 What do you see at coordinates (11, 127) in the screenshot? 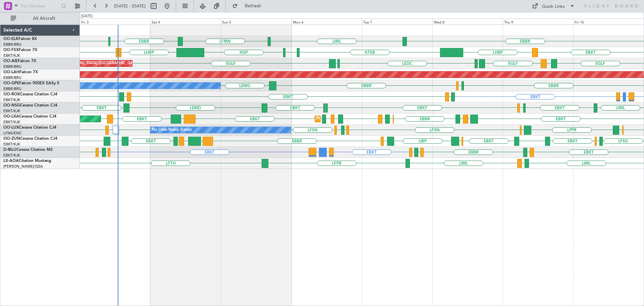
I see `span: OO-LUX` at bounding box center [11, 127].